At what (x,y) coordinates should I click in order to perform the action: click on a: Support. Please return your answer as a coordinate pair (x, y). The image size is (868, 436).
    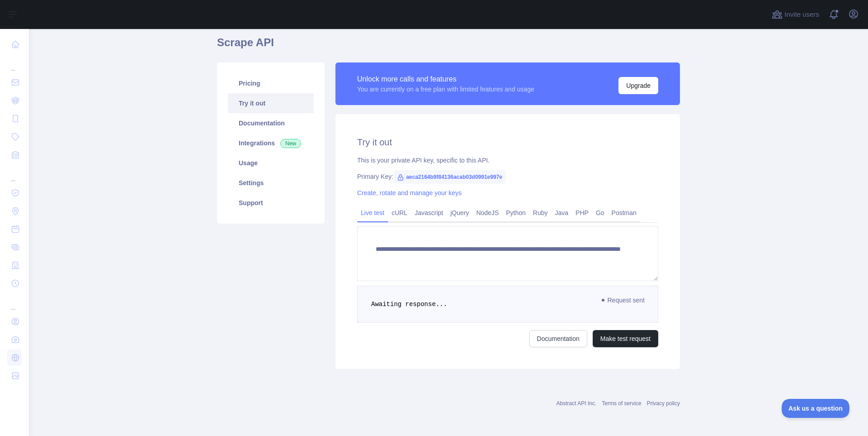
    Looking at the image, I should click on (271, 203).